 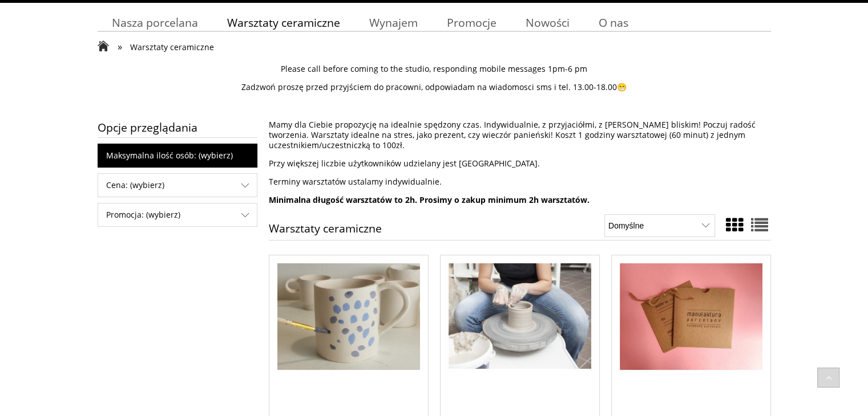 I want to click on span: Nowości, so click(x=547, y=22).